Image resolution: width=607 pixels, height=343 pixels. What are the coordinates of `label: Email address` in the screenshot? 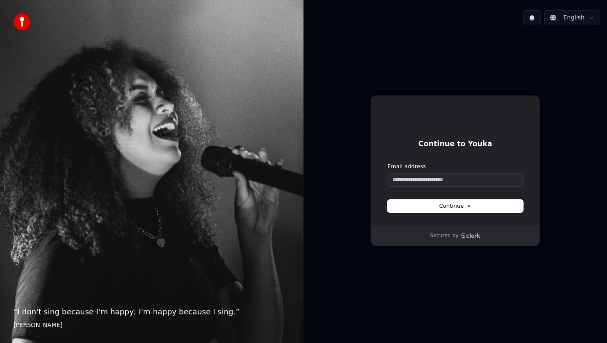 It's located at (406, 166).